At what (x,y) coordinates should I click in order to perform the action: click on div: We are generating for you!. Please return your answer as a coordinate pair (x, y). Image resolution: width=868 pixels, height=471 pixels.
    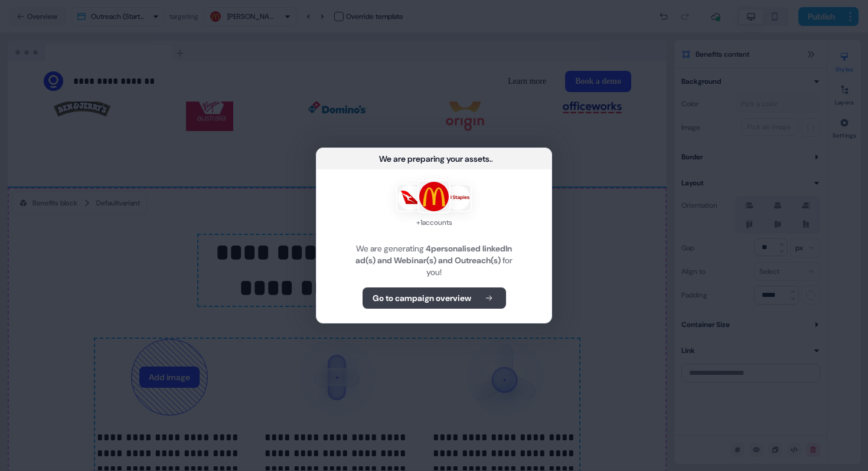
    Looking at the image, I should click on (434, 260).